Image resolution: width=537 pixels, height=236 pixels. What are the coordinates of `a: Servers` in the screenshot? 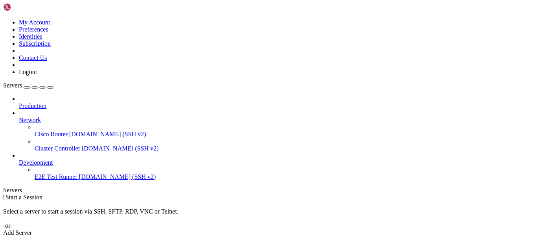 It's located at (28, 85).